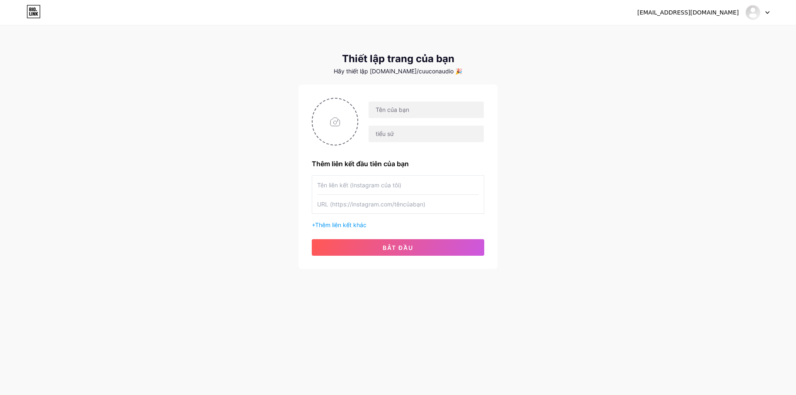 This screenshot has width=796, height=395. Describe the element at coordinates (426, 134) in the screenshot. I see `input: tiểu sử` at that location.